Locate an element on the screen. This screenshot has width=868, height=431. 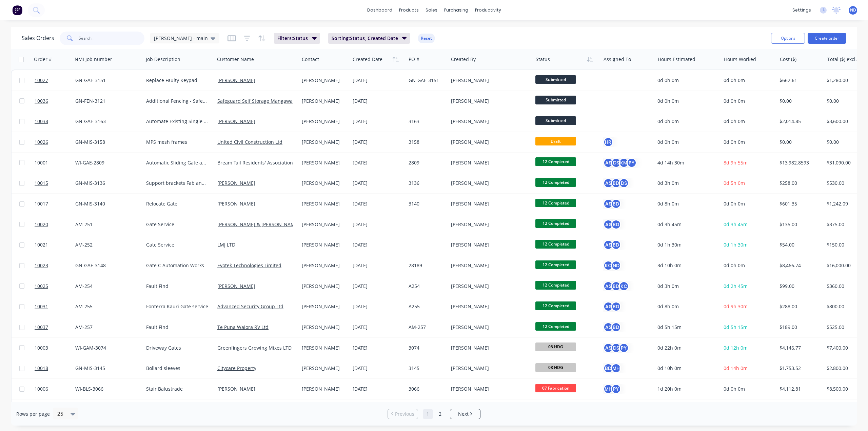
div: $13,982.8593 is located at coordinates (800, 163).